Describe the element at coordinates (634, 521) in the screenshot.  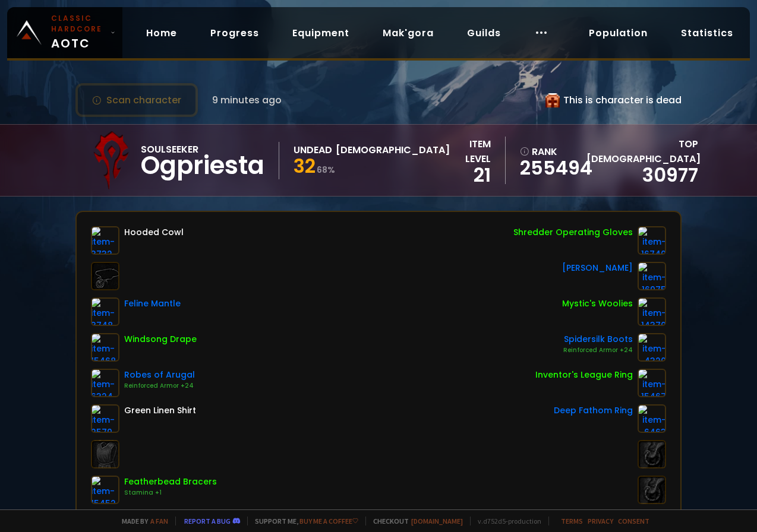
I see `a: Consent` at that location.